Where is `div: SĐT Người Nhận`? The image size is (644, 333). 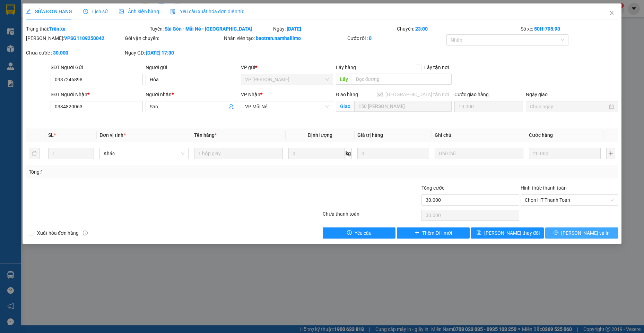 div: SĐT Người Nhận is located at coordinates (97, 94).